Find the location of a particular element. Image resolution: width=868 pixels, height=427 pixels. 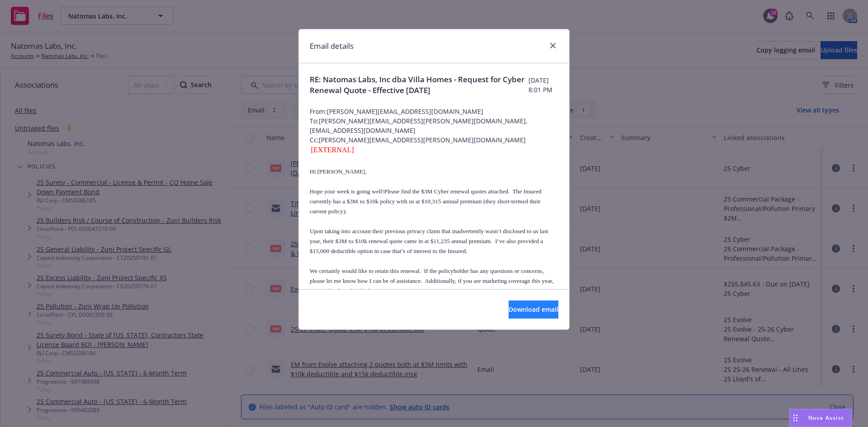

button: Nova Assist is located at coordinates (821, 418).